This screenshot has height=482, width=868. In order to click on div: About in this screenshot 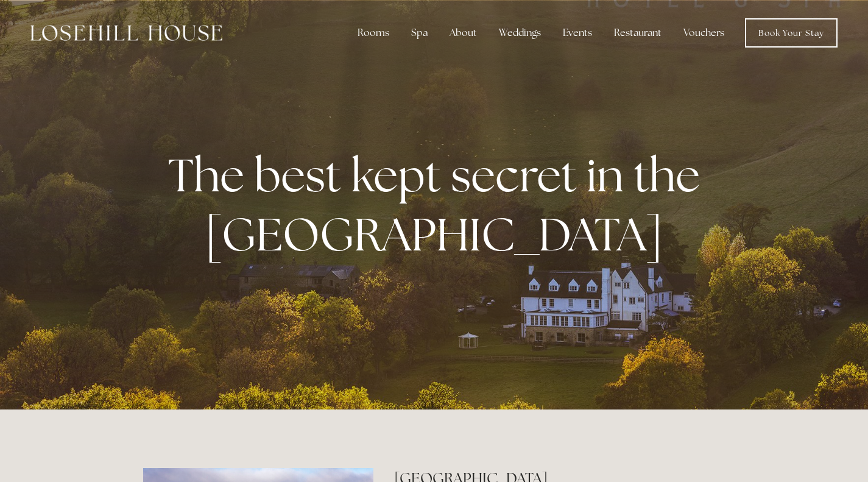, I will do `click(463, 33)`.